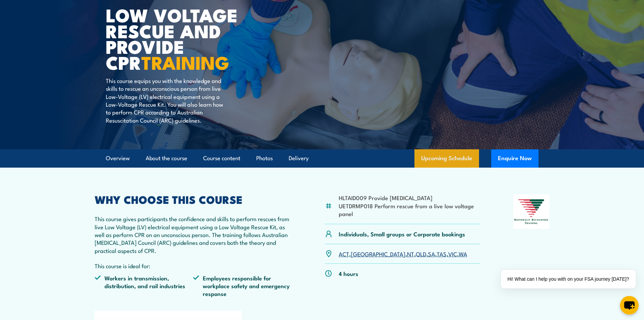 The width and height of the screenshot is (644, 320). Describe the element at coordinates (167, 100) in the screenshot. I see `p: This course equips you with the knowledge and skills to rescue an unconscious person from live Lo...` at that location.